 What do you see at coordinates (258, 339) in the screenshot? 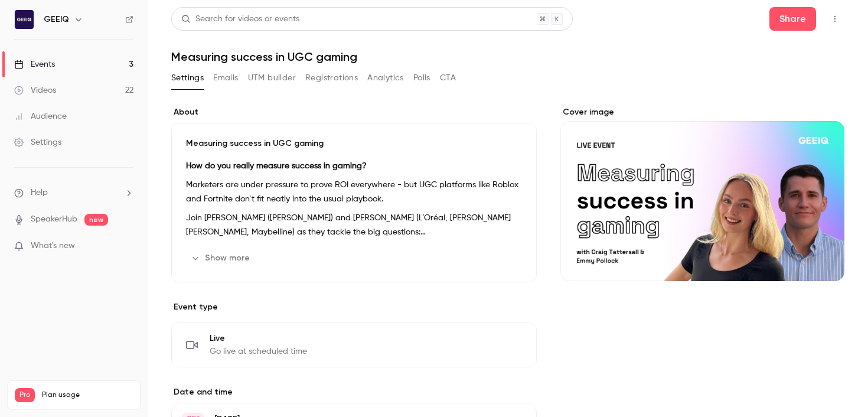
I see `span: Live` at bounding box center [258, 339].